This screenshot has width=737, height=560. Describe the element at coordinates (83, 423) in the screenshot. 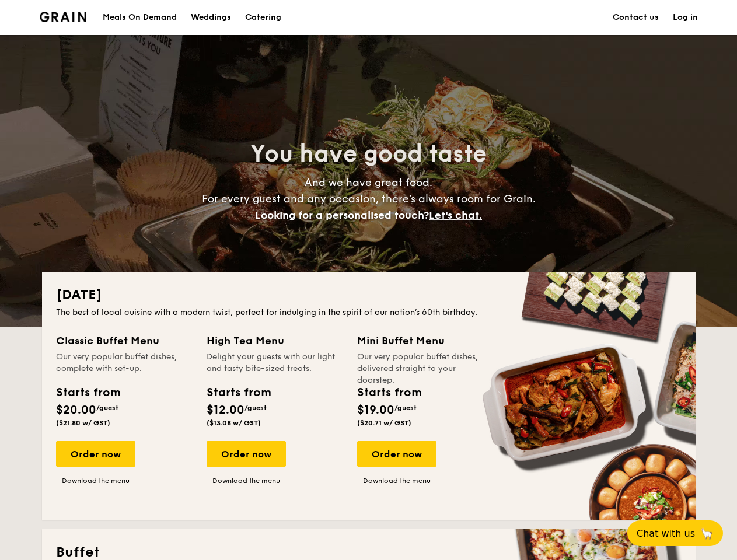

I see `span: ($21.80 w/ GST)` at that location.